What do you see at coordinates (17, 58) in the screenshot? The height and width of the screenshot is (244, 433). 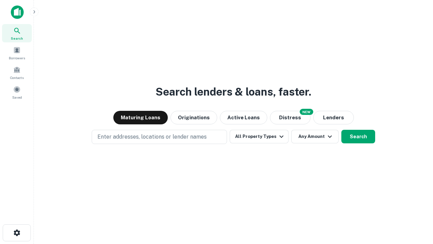 I see `span: Borrowers` at bounding box center [17, 58].